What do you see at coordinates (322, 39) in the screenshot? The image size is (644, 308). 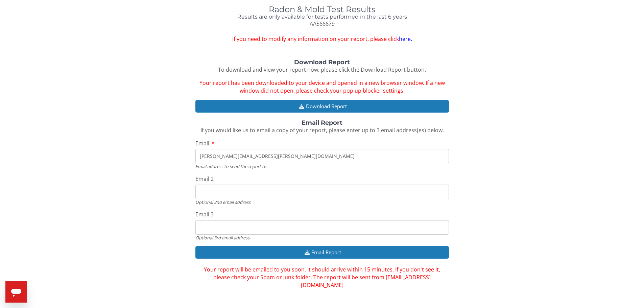 I see `span: If you need to modify any information on your report, please click` at bounding box center [322, 39].